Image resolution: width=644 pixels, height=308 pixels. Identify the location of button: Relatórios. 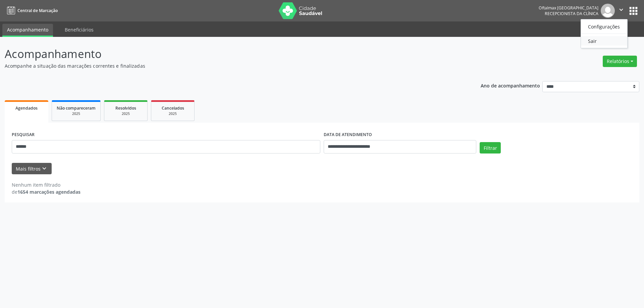
(620, 61).